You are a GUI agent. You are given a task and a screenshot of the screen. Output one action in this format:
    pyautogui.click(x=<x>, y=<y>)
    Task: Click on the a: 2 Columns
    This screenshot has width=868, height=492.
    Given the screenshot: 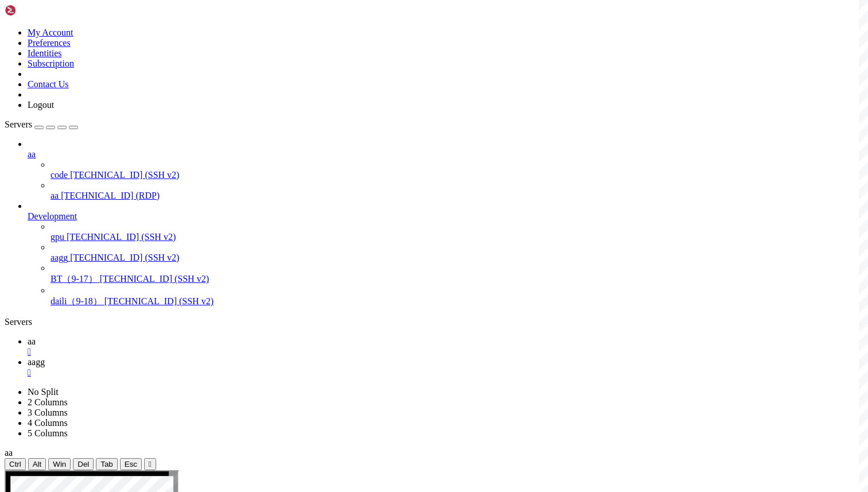 What is the action you would take?
    pyautogui.click(x=48, y=402)
    